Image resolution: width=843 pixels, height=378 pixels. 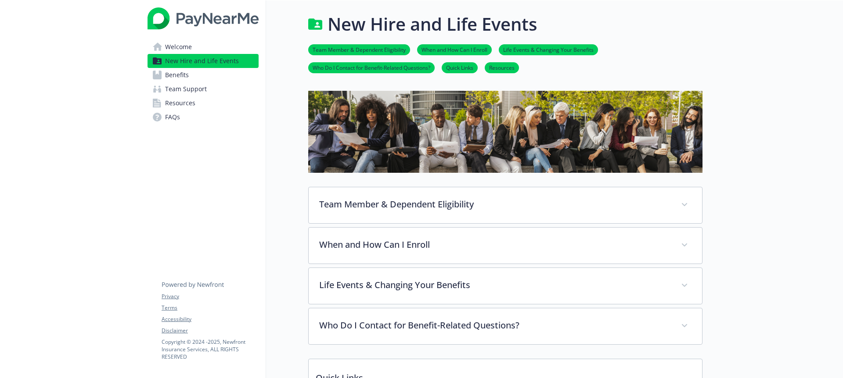 I want to click on a: Who Do I Contact for Benefit-Related Questions?, so click(x=371, y=67).